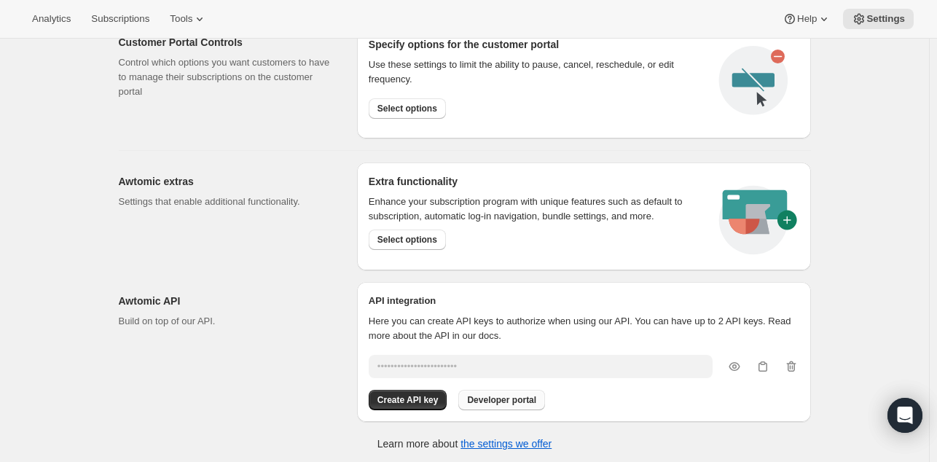 This screenshot has height=462, width=937. What do you see at coordinates (226, 42) in the screenshot?
I see `h2: Customer Portal Controls` at bounding box center [226, 42].